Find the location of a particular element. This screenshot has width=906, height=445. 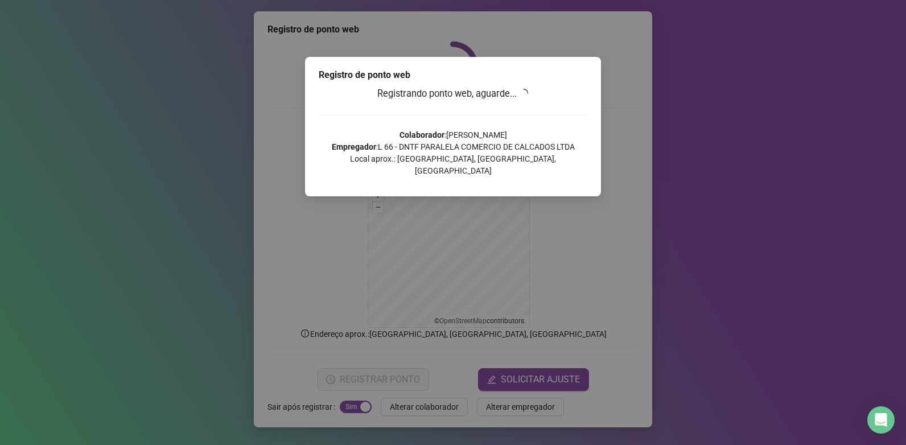

div: Registro de ponto web is located at coordinates (453, 75).